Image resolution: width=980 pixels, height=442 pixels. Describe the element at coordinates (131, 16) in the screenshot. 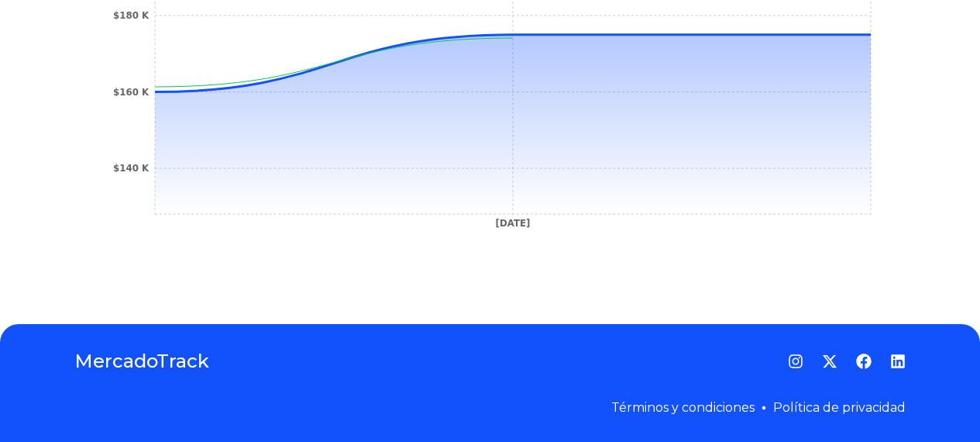

I see `tspan: $180 K` at that location.